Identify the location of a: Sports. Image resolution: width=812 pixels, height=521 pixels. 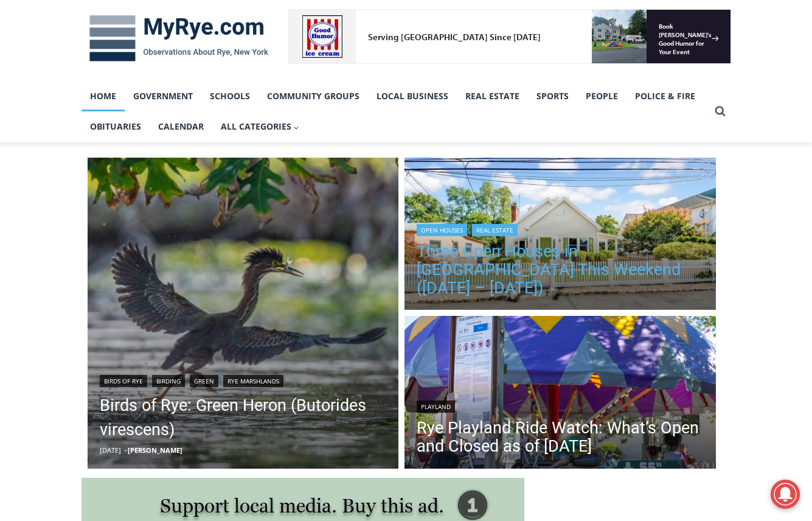
(553, 96).